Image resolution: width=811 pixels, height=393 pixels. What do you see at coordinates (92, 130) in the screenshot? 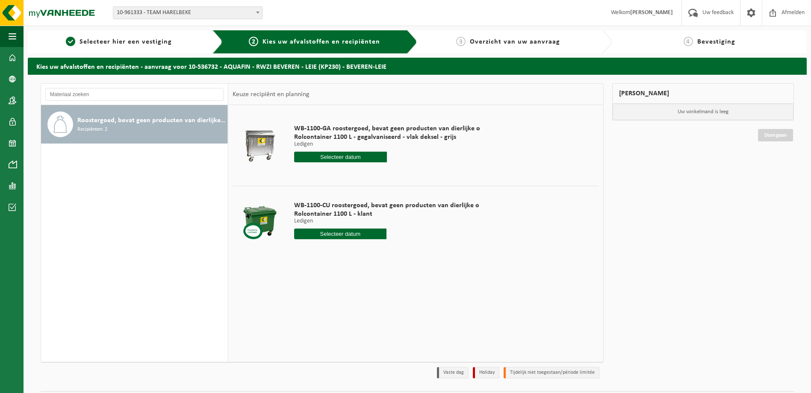
I see `span: Recipiënten: 2` at bounding box center [92, 130].